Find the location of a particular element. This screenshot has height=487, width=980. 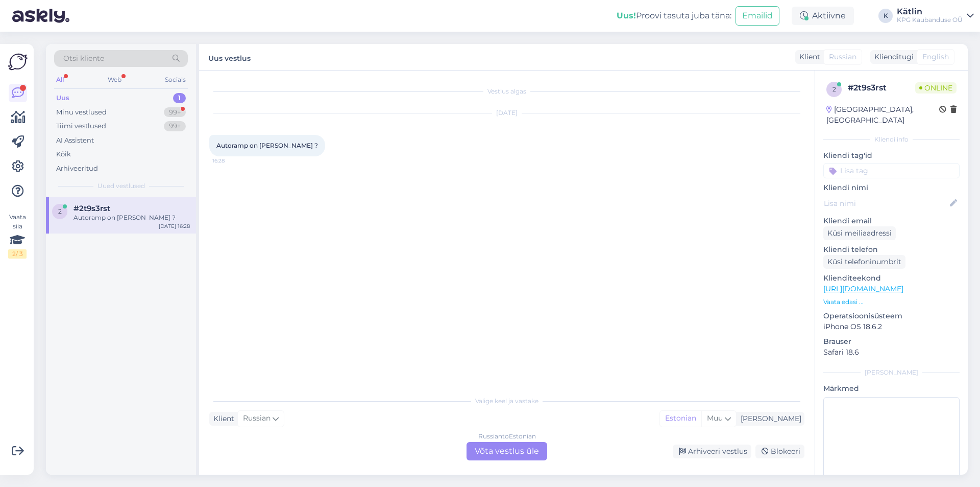

p: Operatsioonisüsteem is located at coordinates (891, 316).